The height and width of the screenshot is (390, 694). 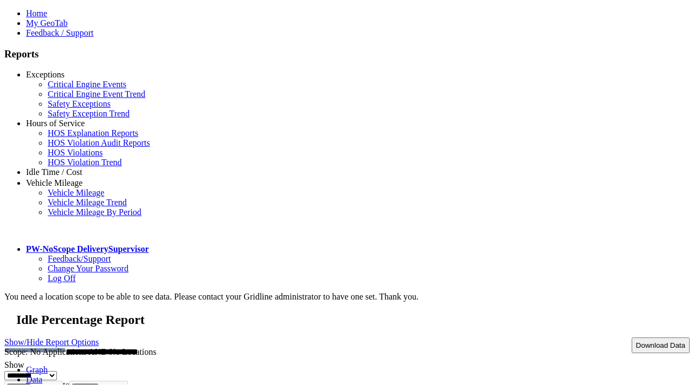 What do you see at coordinates (87, 202) in the screenshot?
I see `a: Vehicle Mileage Trend` at bounding box center [87, 202].